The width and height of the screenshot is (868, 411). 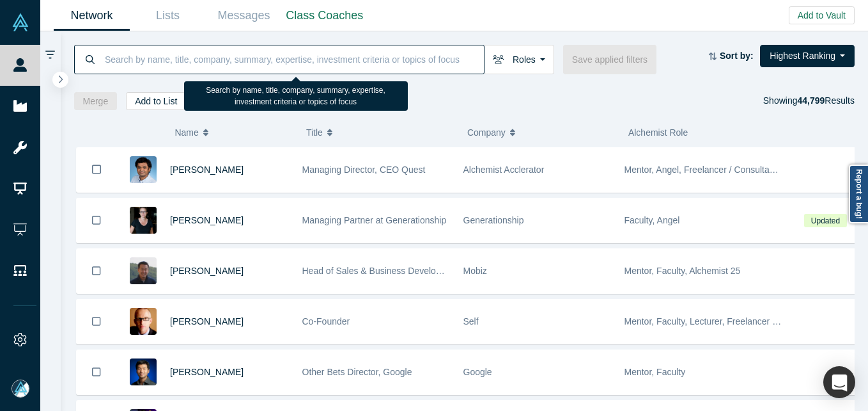 What do you see at coordinates (475, 270) in the screenshot?
I see `span: Mobiz` at bounding box center [475, 270].